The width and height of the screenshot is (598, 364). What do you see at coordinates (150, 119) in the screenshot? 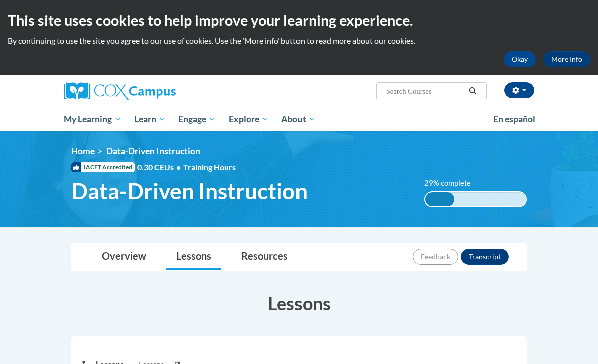
I see `a: Learn` at bounding box center [150, 119].